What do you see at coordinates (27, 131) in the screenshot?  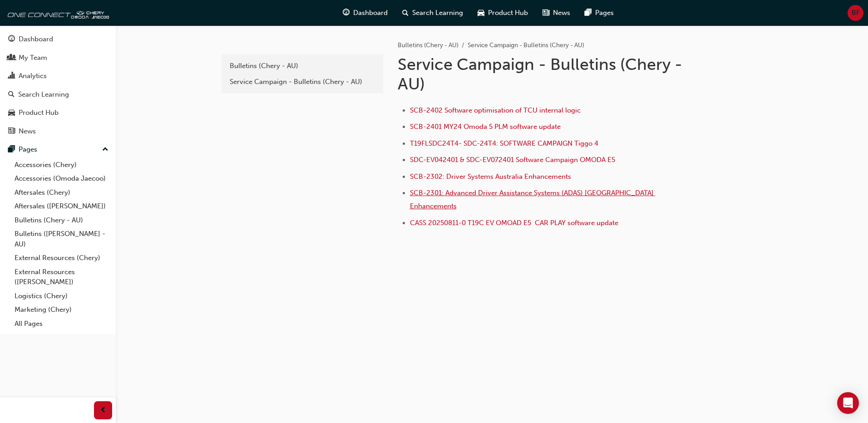 I see `div: News` at bounding box center [27, 131].